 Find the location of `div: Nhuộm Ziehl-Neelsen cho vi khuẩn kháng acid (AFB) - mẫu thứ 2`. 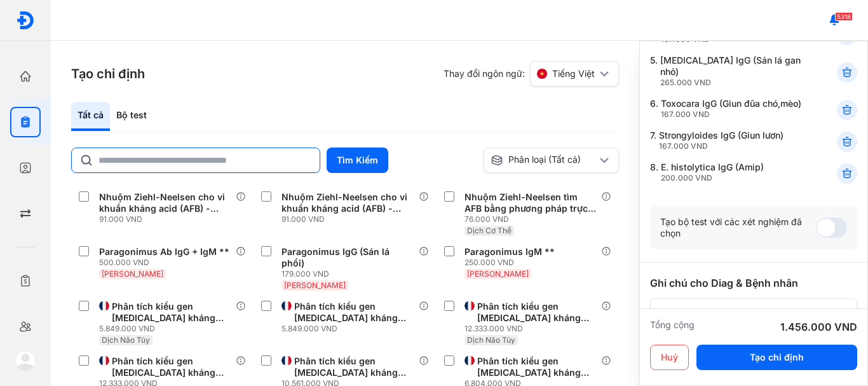

div: Nhuộm Ziehl-Neelsen cho vi khuẩn kháng acid (AFB) - mẫu thứ 2 is located at coordinates (347, 203).